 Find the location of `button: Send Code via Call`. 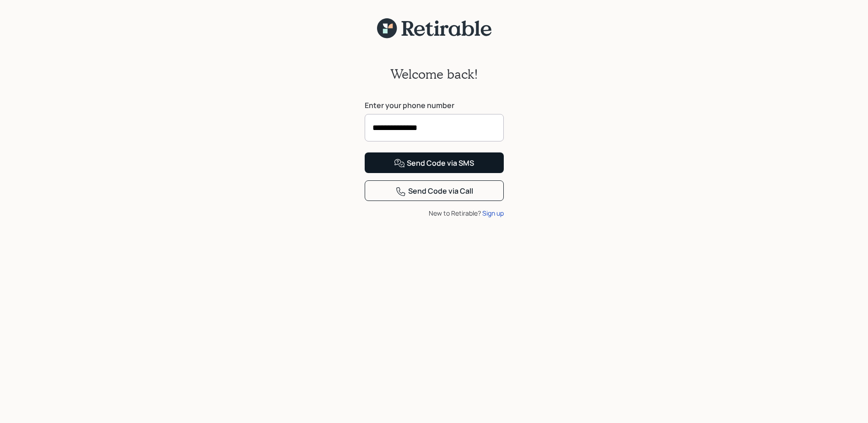

button: Send Code via Call is located at coordinates (434, 190).